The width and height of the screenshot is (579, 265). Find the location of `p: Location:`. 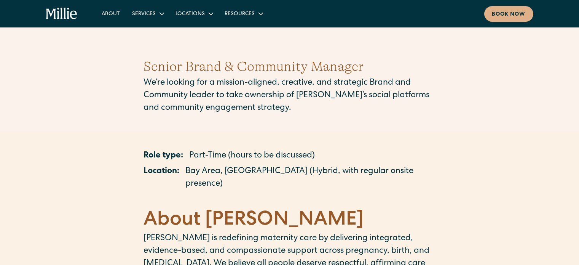

p: Location: is located at coordinates (162, 178).